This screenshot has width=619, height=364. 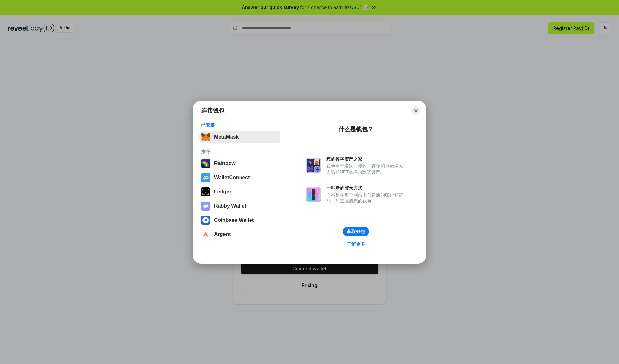 I want to click on button: Argent, so click(x=240, y=234).